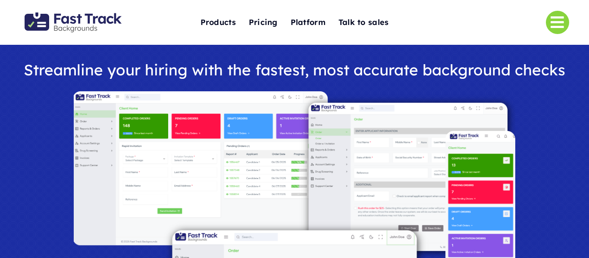  What do you see at coordinates (263, 22) in the screenshot?
I see `a: Pricing` at bounding box center [263, 22].